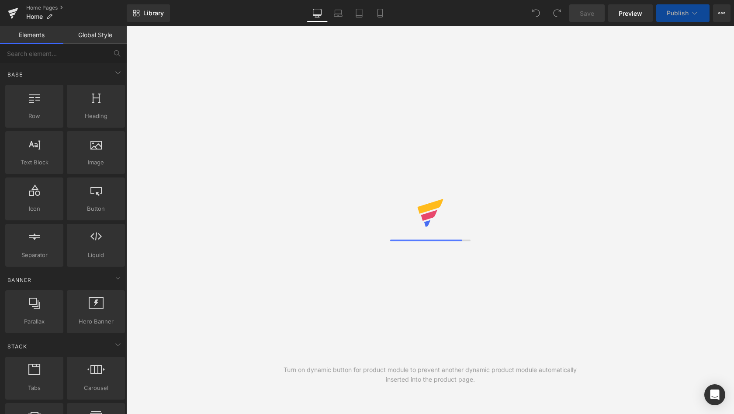 This screenshot has height=414, width=734. What do you see at coordinates (34, 209) in the screenshot?
I see `span: Icon` at bounding box center [34, 209].